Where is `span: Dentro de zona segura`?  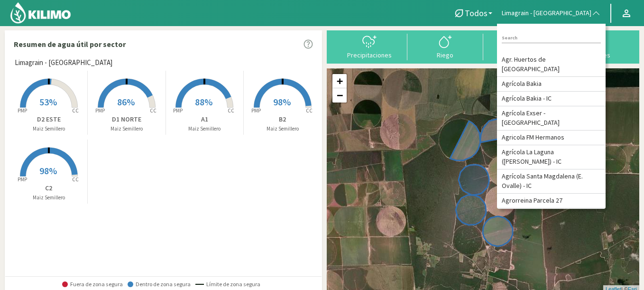
span: Dentro de zona segura is located at coordinates (159, 284).